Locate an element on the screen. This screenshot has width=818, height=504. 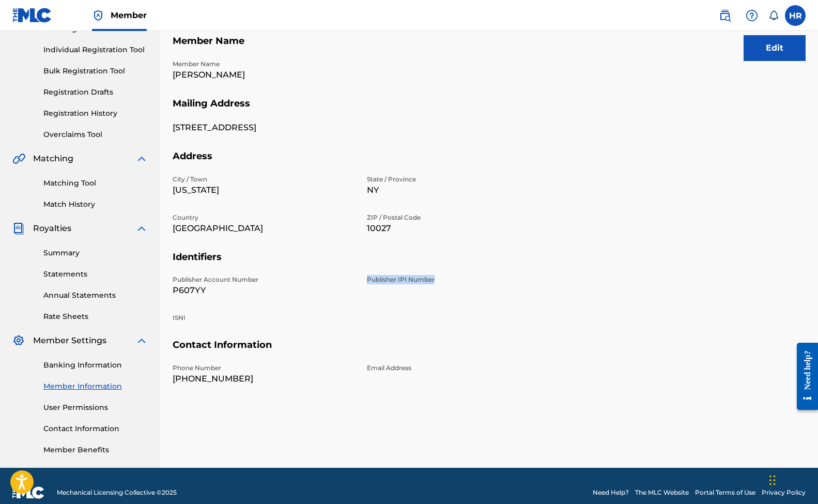
a: Matching Tool is located at coordinates (95, 183).